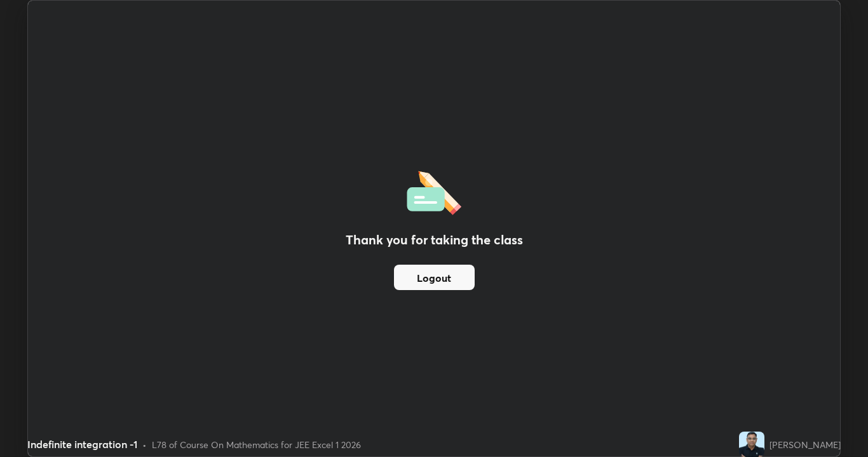  Describe the element at coordinates (434, 191) in the screenshot. I see `img: offlineFeedback.1438e8b3.svg` at that location.